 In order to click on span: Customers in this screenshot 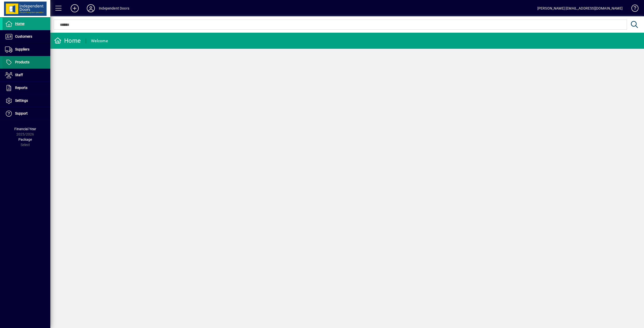, I will do `click(24, 36)`.